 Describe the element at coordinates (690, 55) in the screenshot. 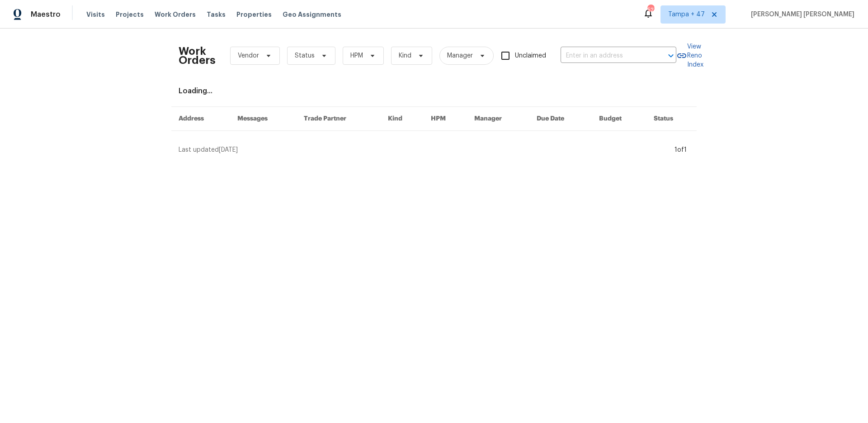

I see `div: View Reno Index` at that location.